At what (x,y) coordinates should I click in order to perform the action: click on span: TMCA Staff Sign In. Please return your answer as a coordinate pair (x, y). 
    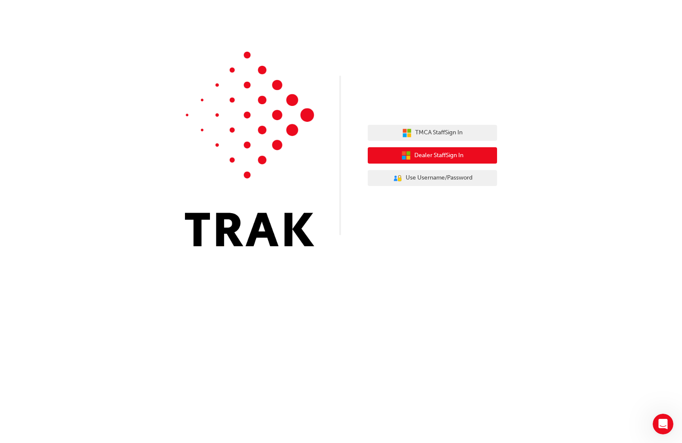
    Looking at the image, I should click on (439, 133).